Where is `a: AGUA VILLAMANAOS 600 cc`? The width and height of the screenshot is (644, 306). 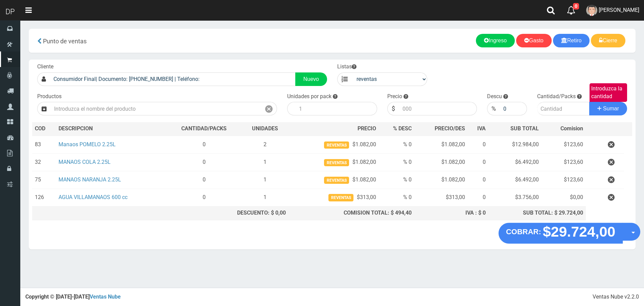 a: AGUA VILLAMANAOS 600 cc is located at coordinates (93, 197).